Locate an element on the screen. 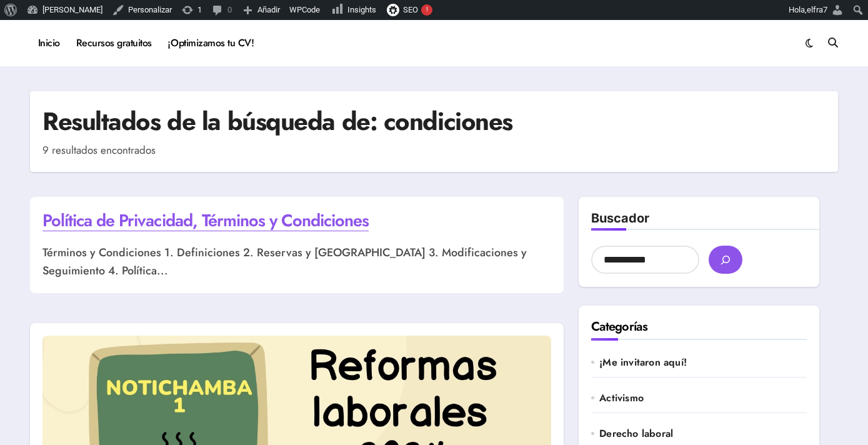 The width and height of the screenshot is (868, 445). a: ¡Optimizamos tu CV! is located at coordinates (210, 43).